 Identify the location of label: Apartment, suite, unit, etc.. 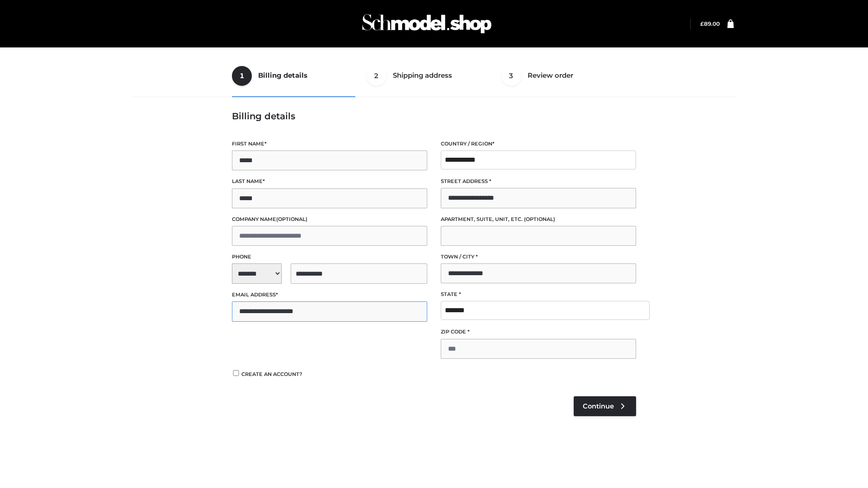
(538, 219).